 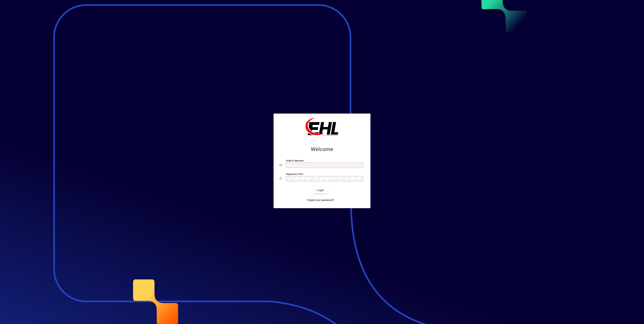 What do you see at coordinates (322, 149) in the screenshot?
I see `h2: Welcome` at bounding box center [322, 149].